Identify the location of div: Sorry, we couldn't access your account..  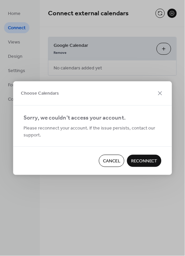
(92, 118).